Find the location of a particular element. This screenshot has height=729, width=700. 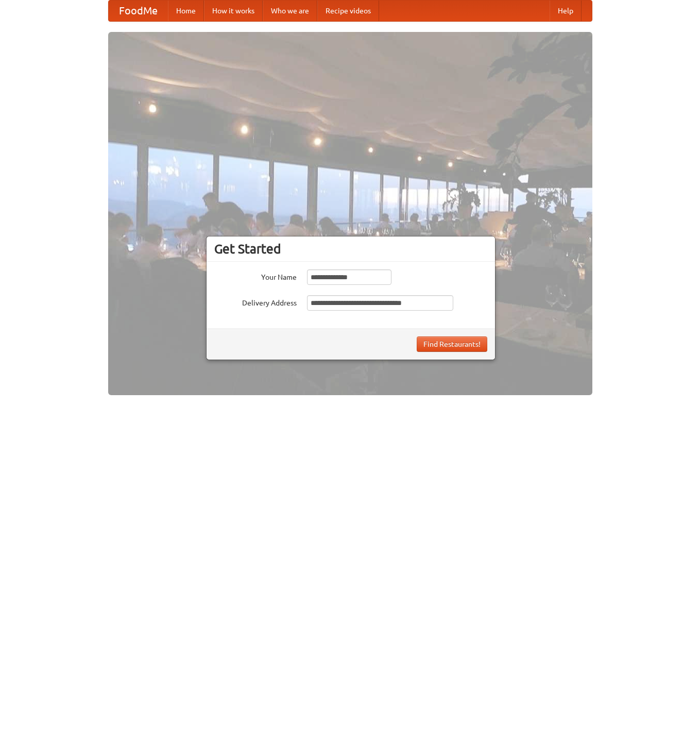

a: How it works is located at coordinates (234, 11).